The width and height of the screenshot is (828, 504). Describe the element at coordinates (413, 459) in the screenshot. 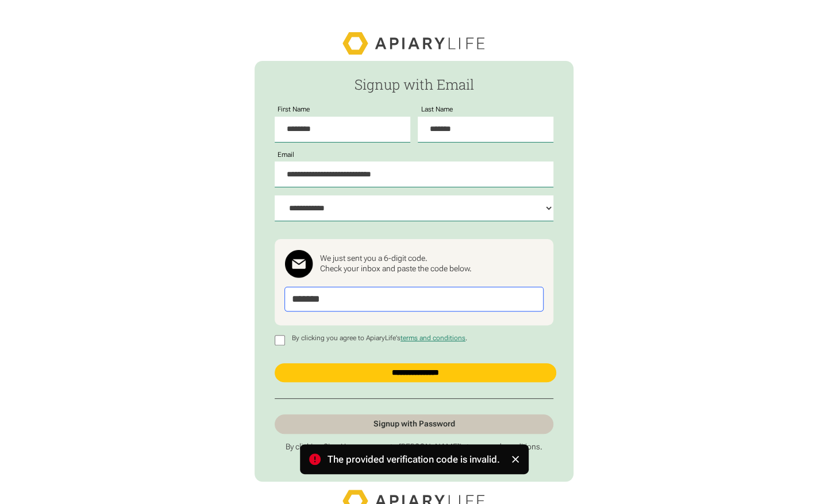

I see `div: The provided verification code is invalid.` at that location.